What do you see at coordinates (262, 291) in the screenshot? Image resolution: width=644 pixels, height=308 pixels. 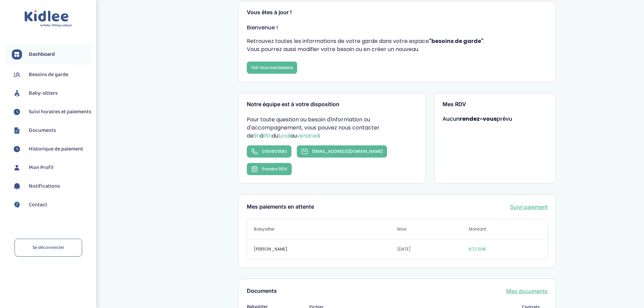 I see `h3: Documents` at bounding box center [262, 291].